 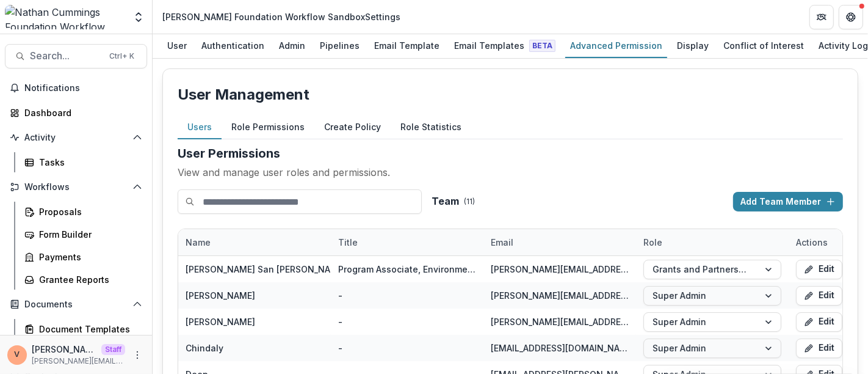 What do you see at coordinates (177, 46) in the screenshot?
I see `a: User` at bounding box center [177, 46].